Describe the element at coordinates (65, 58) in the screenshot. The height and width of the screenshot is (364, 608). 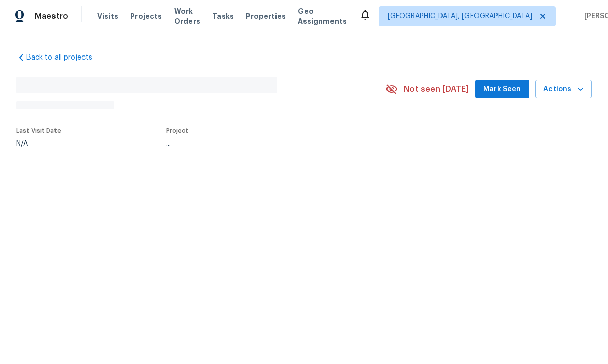
I see `a: Back to all projects` at that location.